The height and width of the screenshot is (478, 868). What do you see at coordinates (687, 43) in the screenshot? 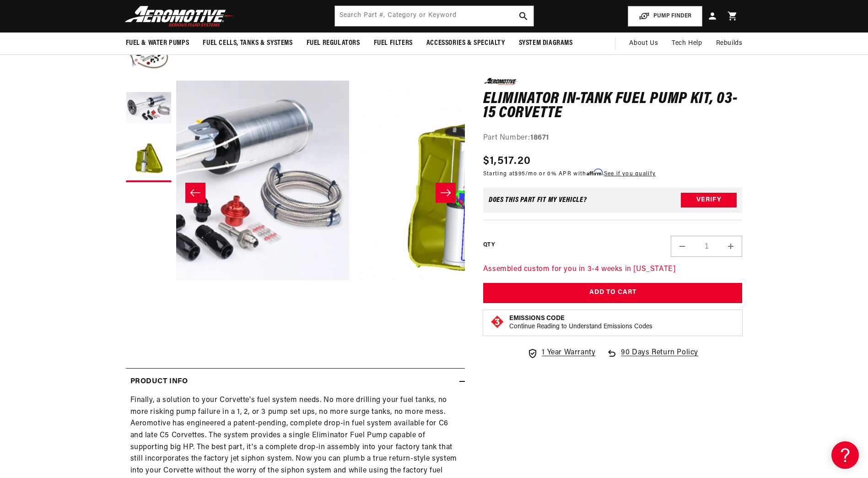
I see `summary: Tech Help` at bounding box center [687, 43].